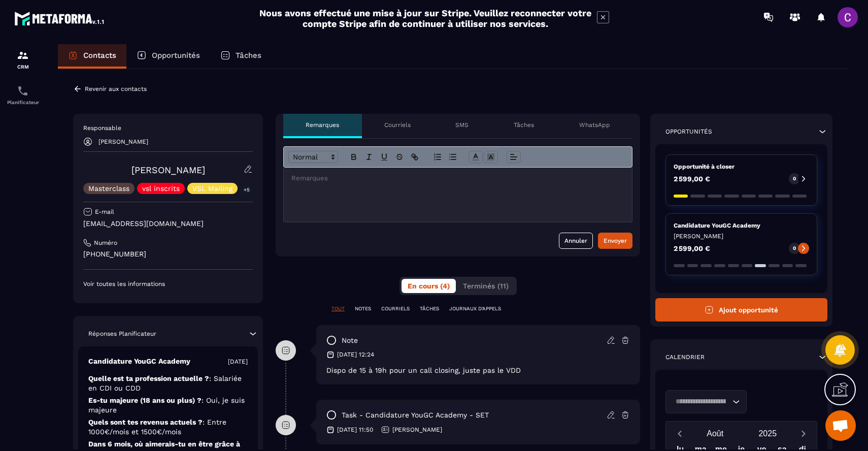 The image size is (868, 451). What do you see at coordinates (322, 125) in the screenshot?
I see `p: Remarques` at bounding box center [322, 125].